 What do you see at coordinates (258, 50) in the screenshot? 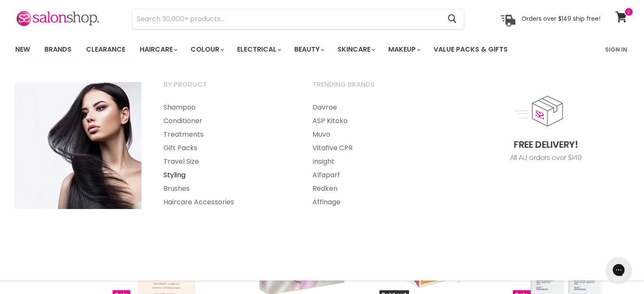
I see `a: Electrical` at bounding box center [258, 50].